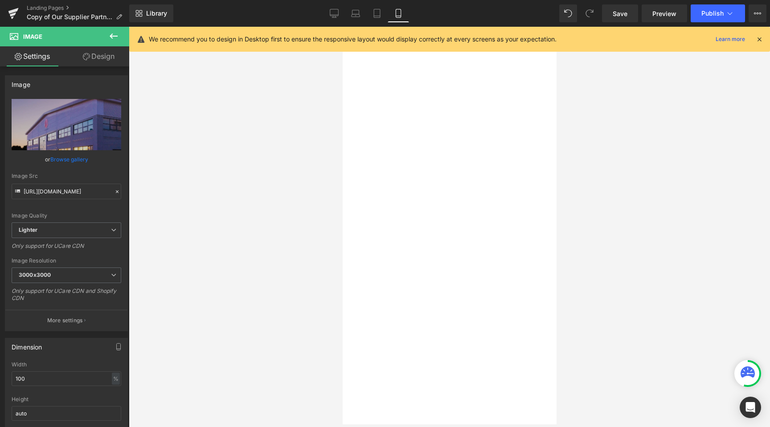  Describe the element at coordinates (66, 191) in the screenshot. I see `input: Link` at that location.